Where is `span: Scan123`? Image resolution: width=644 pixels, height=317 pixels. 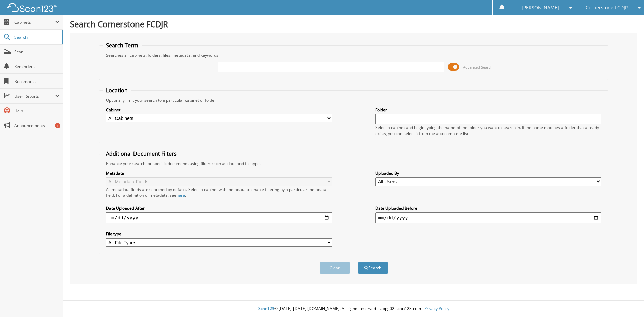
span: Scan123 is located at coordinates (266, 308).